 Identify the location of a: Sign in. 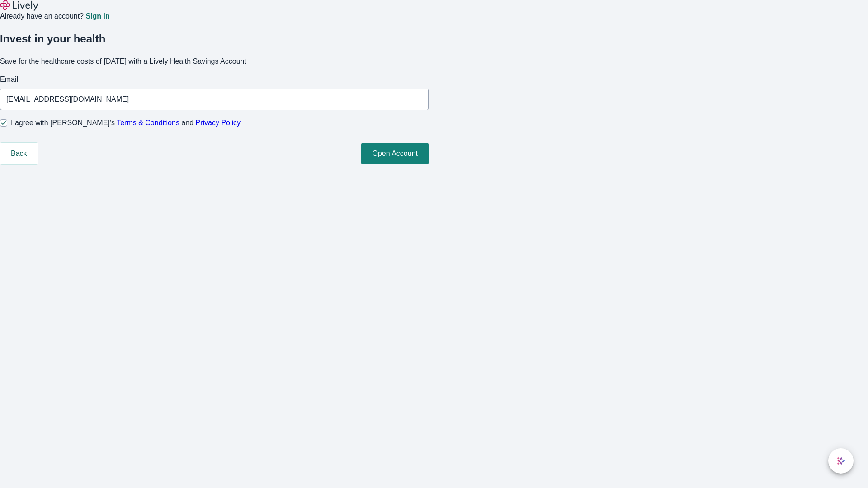
(97, 16).